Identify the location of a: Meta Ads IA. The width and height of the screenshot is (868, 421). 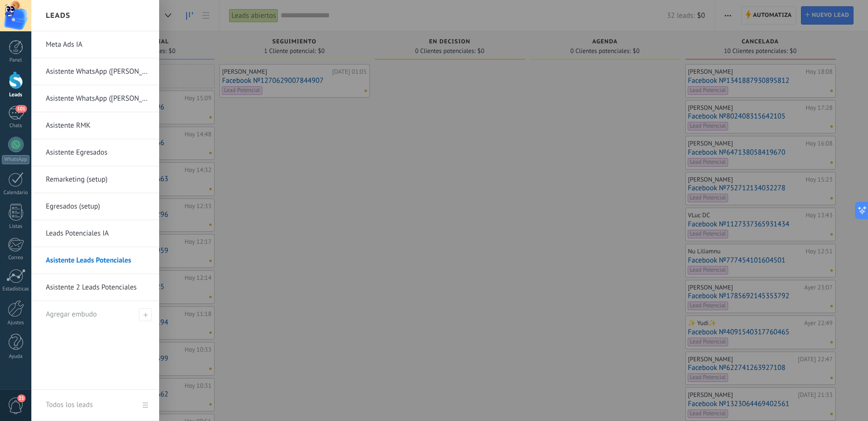
(98, 45).